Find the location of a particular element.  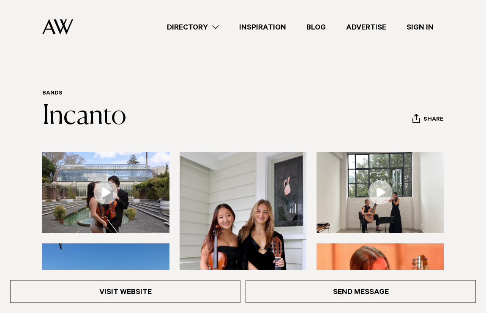

a: Bands is located at coordinates (52, 94).